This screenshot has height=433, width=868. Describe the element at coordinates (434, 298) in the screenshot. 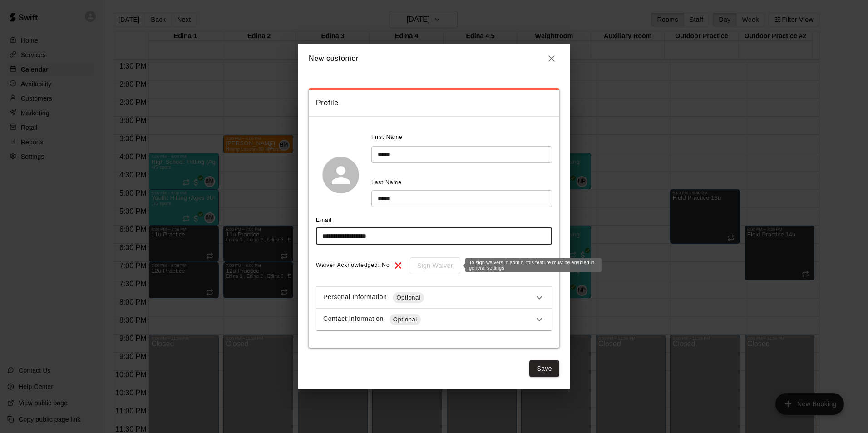

I see `div: Personal InformationOptional` at that location.